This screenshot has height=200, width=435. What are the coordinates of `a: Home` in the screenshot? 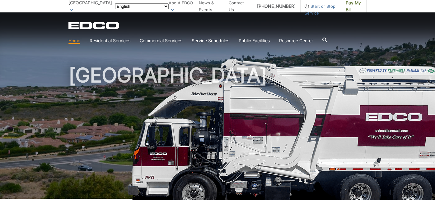 It's located at (74, 41).